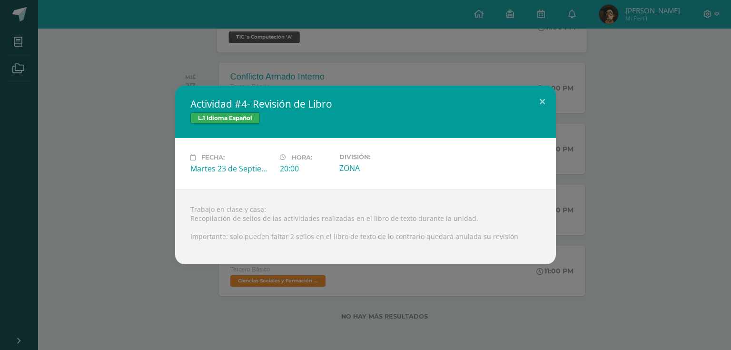 The height and width of the screenshot is (350, 731). Describe the element at coordinates (380, 156) in the screenshot. I see `label: División:` at that location.